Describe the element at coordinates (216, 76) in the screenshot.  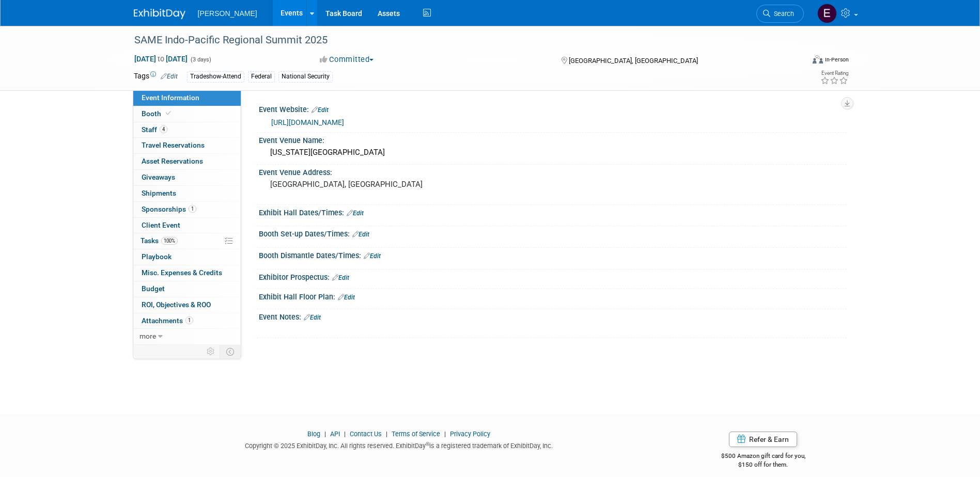
I see `div: Tradeshow-Attend` at that location.